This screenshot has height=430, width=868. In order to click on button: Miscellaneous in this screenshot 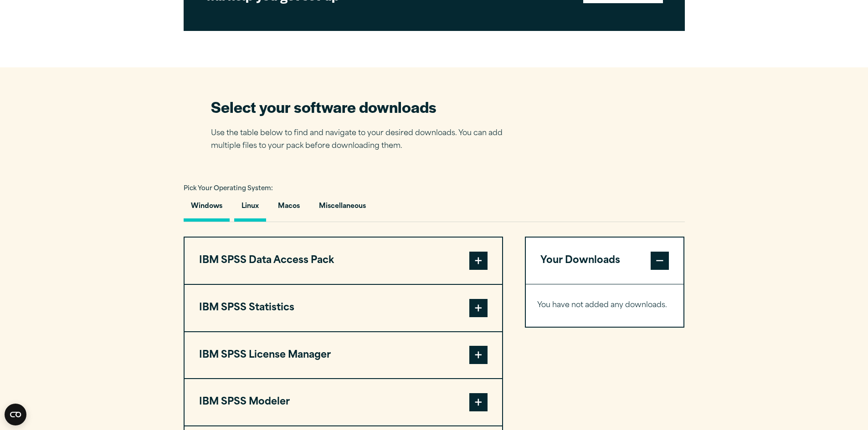, I will do `click(342, 209)`.